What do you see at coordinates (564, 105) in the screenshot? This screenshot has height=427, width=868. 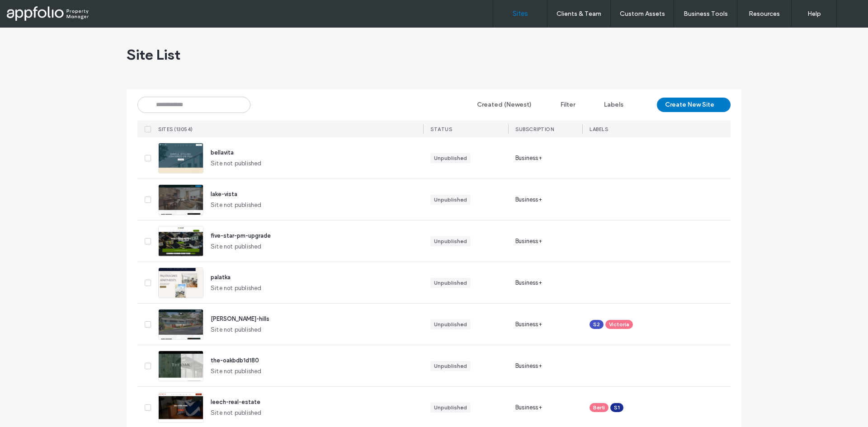 I see `button: Filter` at bounding box center [564, 105].